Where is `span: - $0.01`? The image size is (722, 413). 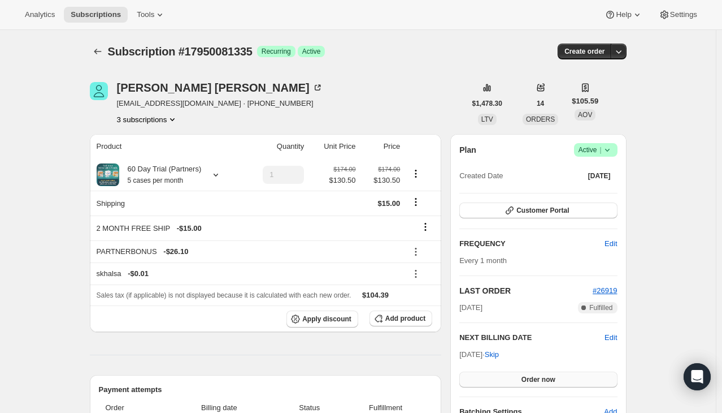
span: - $0.01 is located at coordinates (138, 274).